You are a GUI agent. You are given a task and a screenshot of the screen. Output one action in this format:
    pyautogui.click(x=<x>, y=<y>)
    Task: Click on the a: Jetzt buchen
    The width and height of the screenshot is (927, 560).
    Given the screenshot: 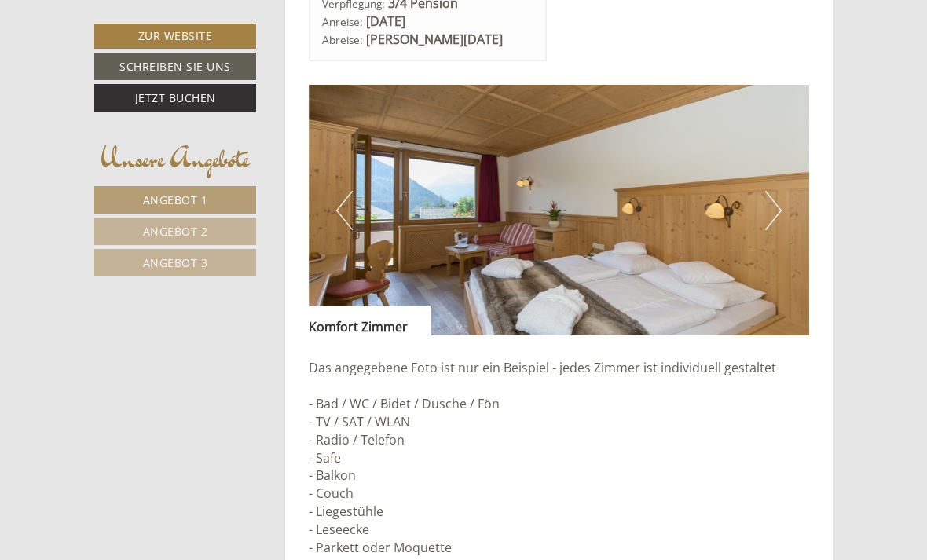 What is the action you would take?
    pyautogui.click(x=175, y=98)
    